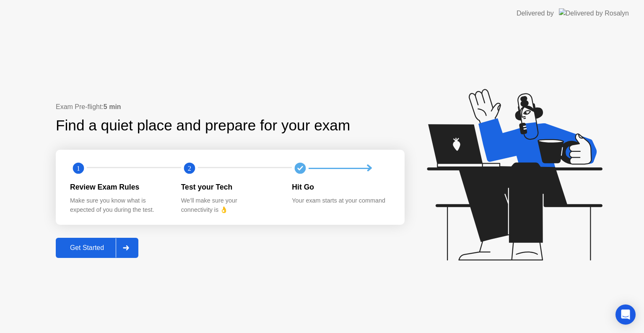  Describe the element at coordinates (119, 205) in the screenshot. I see `div: Make sure you know what is expected of you during the test.` at that location.